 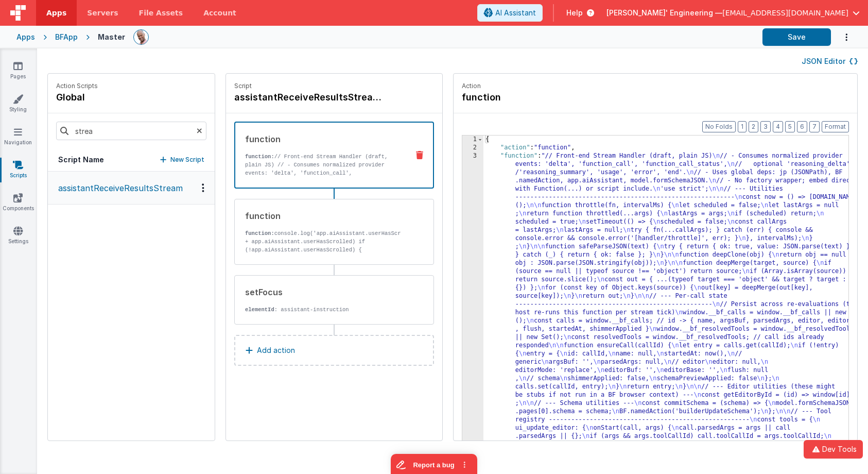 What do you see at coordinates (719, 127) in the screenshot?
I see `button: No Folds` at bounding box center [719, 127].